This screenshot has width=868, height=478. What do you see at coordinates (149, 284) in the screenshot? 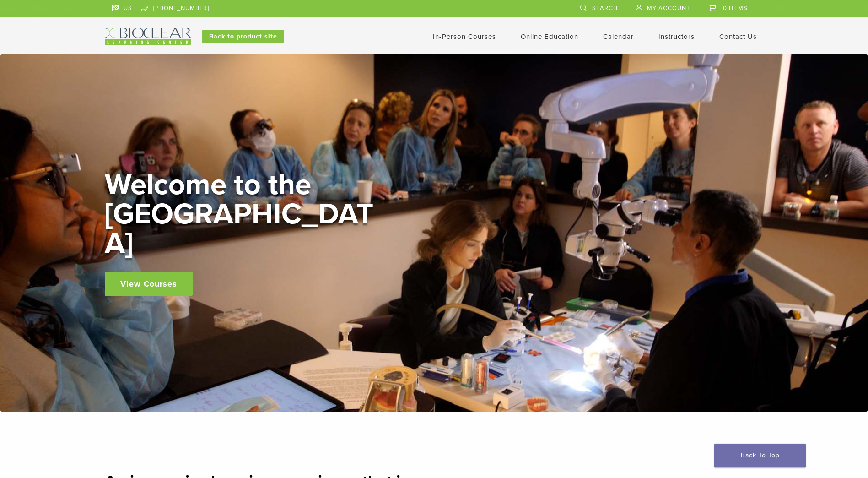
I see `a: View Courses` at bounding box center [149, 284].